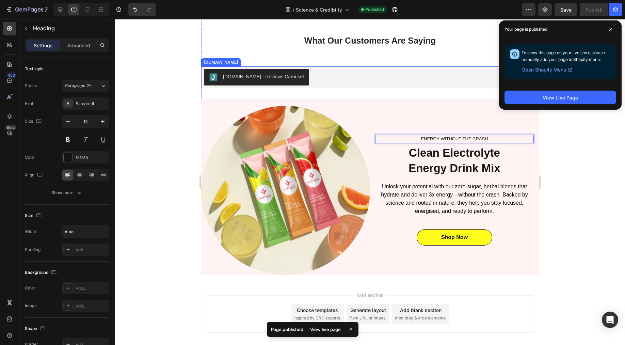 This screenshot has width=625, height=345. What do you see at coordinates (253, 179) in the screenshot?
I see `span: Unlock your potential with our zero-sugar, herbal blends that hydrate and deliver 3x energy—witho...` at bounding box center [253, 179].